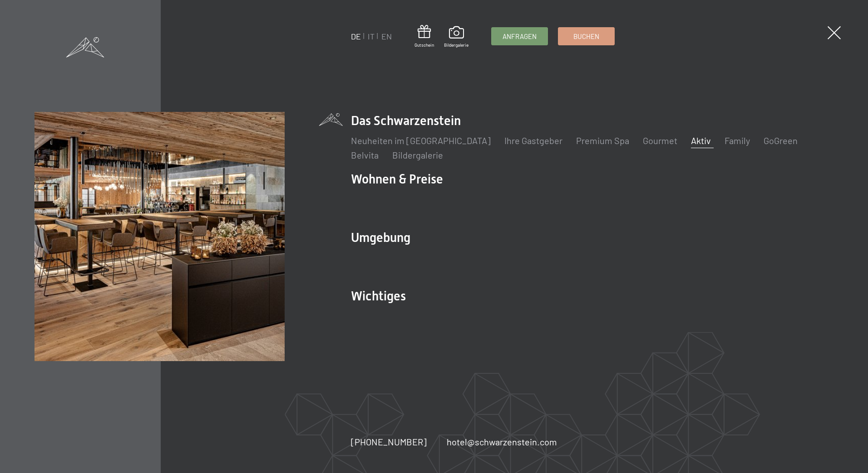  Describe the element at coordinates (423, 37) in the screenshot. I see `a: Gutschein` at that location.